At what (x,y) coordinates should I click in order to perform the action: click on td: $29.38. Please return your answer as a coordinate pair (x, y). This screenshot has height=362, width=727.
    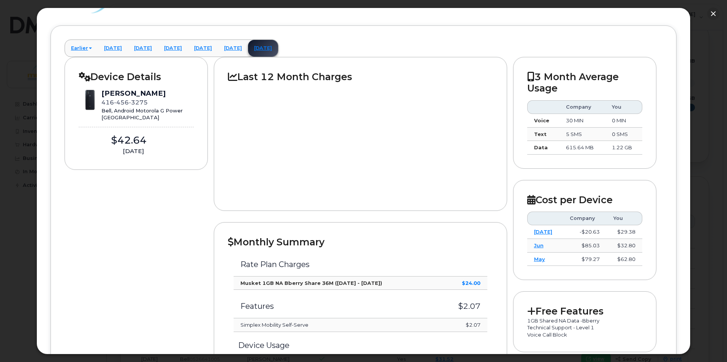
    Looking at the image, I should click on (624, 232).